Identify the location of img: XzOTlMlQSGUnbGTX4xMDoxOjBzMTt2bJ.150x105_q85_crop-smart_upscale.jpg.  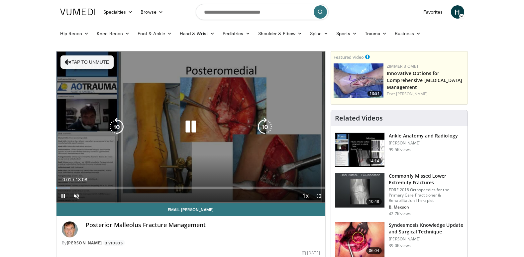
(360, 240).